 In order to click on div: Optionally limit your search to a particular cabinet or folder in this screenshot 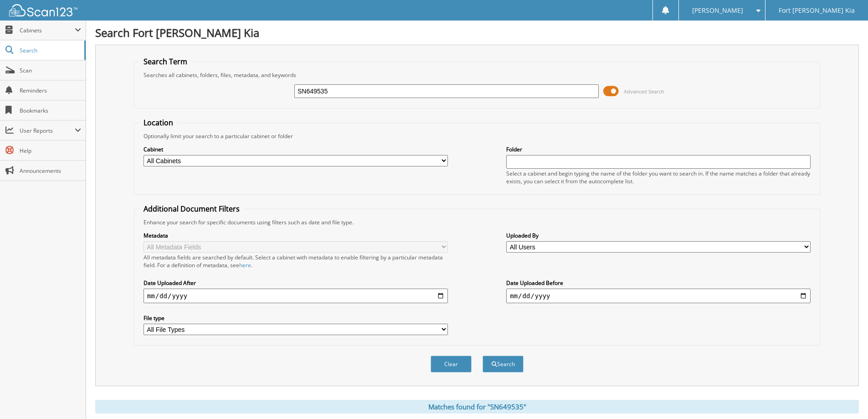, I will do `click(477, 136)`.